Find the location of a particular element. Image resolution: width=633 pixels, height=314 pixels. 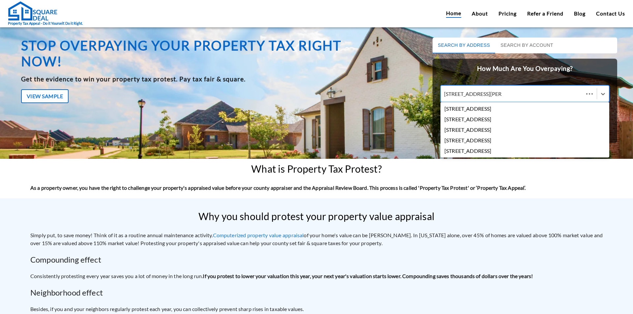

div: Minimize live chat window is located at coordinates (116, 11).